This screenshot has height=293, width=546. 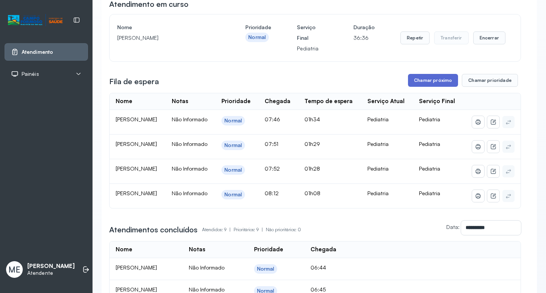 What do you see at coordinates (272, 144) in the screenshot?
I see `span: 07:51` at bounding box center [272, 144].